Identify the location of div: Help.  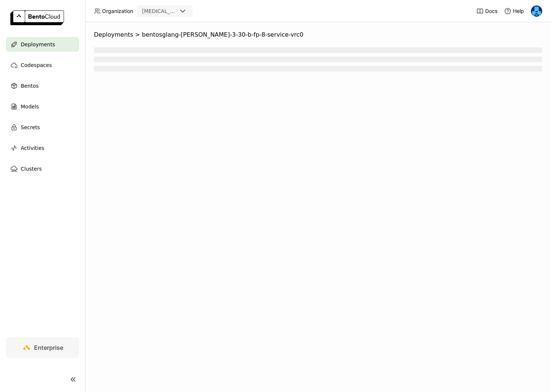
(514, 11).